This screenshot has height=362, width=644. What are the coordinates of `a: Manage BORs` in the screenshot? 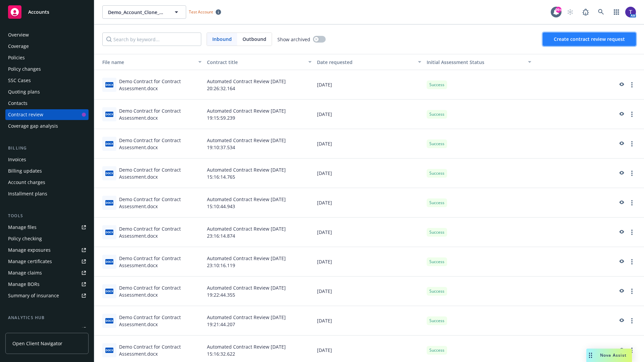 It's located at (47, 284).